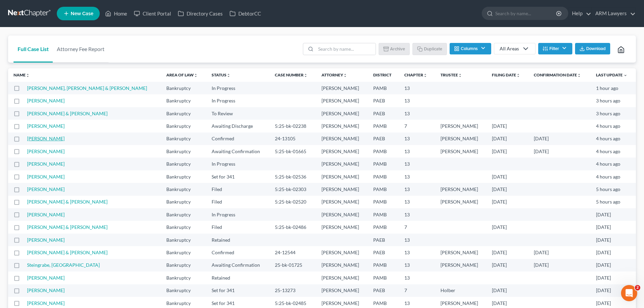 Image resolution: width=644 pixels, height=308 pixels. What do you see at coordinates (293, 252) in the screenshot?
I see `td: 24-12544` at bounding box center [293, 252].